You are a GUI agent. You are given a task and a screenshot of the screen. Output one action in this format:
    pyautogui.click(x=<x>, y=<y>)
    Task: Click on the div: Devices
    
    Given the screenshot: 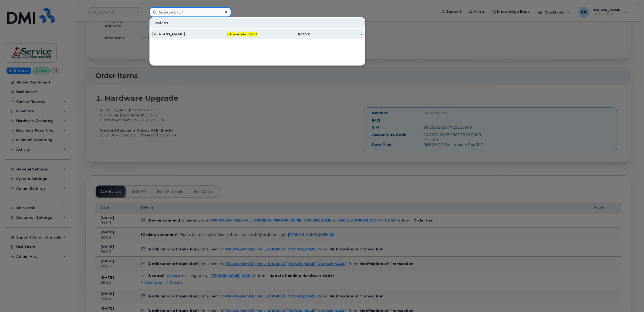 What is the action you would take?
    pyautogui.click(x=258, y=23)
    